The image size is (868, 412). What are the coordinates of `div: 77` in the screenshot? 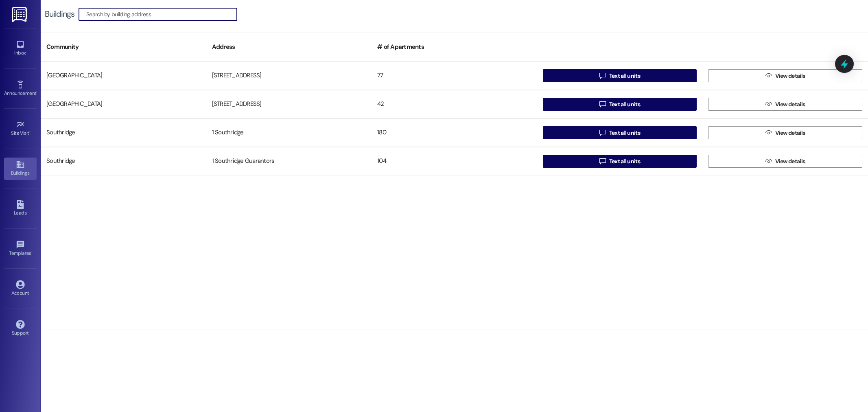 It's located at (454, 75).